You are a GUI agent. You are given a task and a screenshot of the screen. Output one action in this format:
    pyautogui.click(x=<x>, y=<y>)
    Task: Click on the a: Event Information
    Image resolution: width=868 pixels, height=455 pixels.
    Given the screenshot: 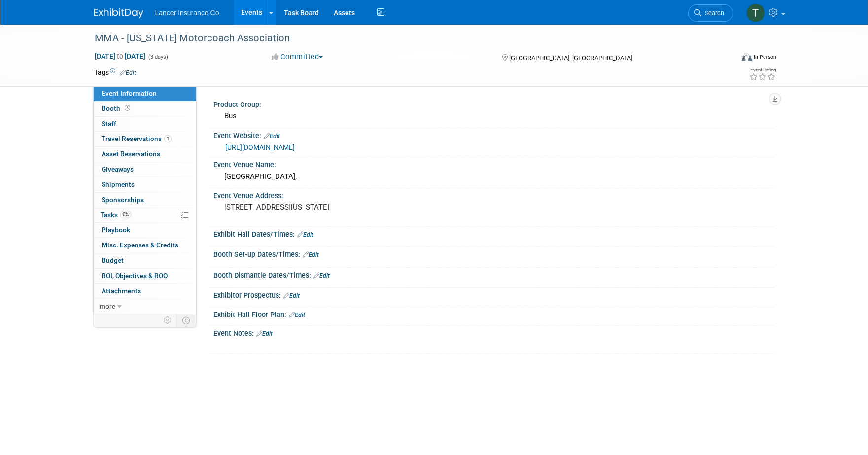 What is the action you would take?
    pyautogui.click(x=145, y=93)
    